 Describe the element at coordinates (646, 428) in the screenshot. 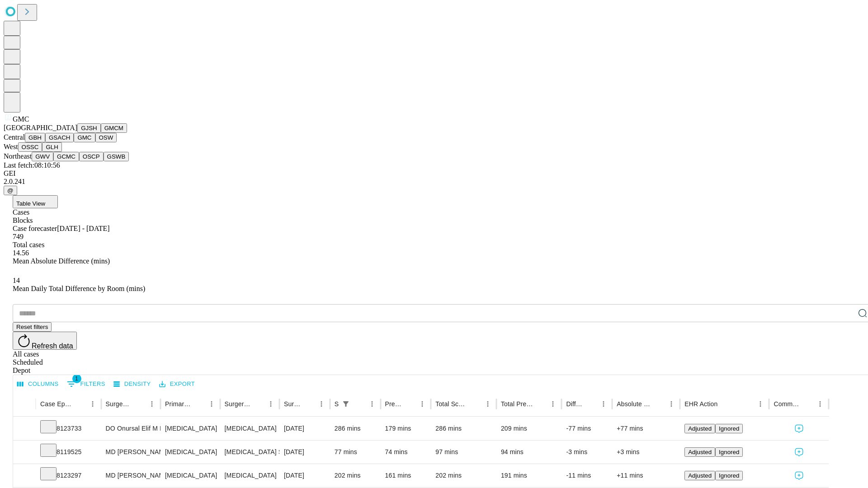

I see `div: +77 mins` at that location.